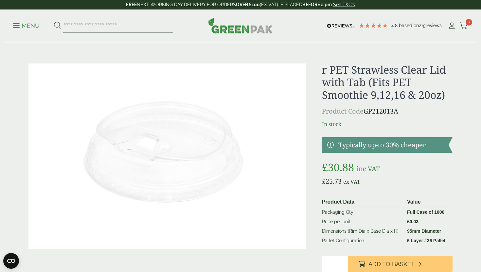  I want to click on span: 4.8, so click(395, 26).